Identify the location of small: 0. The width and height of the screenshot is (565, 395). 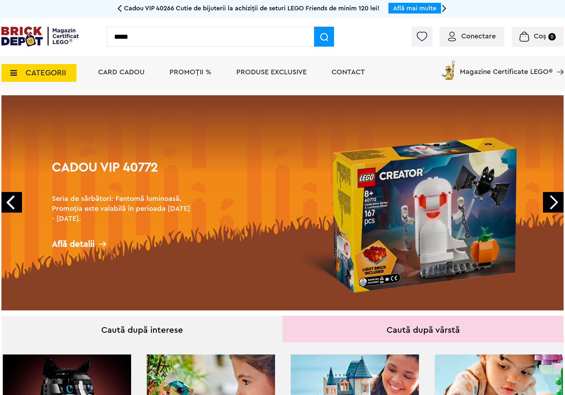
(552, 37).